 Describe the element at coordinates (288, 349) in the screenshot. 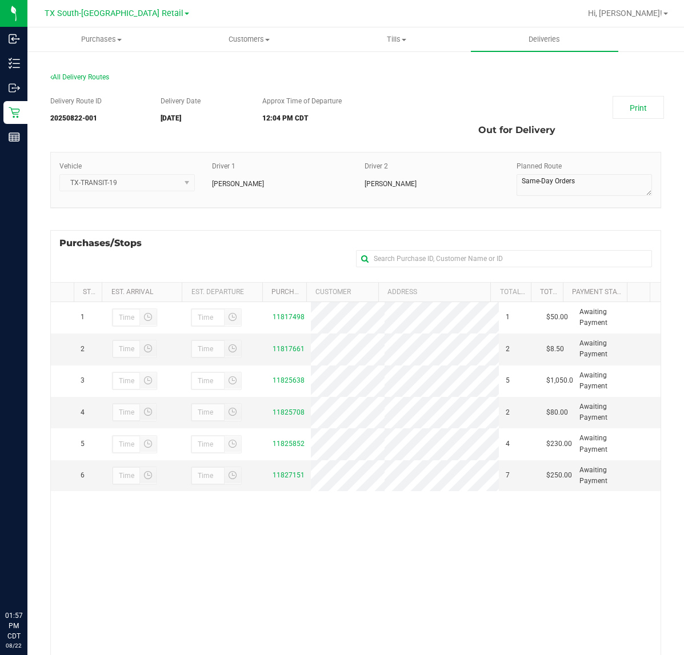

I see `a: 11817661` at that location.